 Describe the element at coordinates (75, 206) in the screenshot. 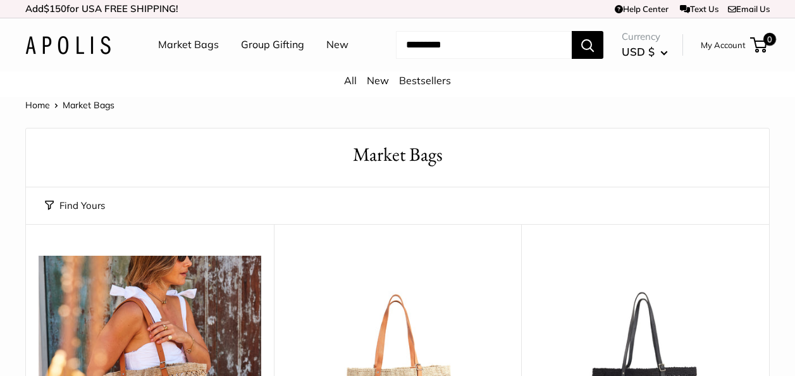

I see `button: Find Yours` at that location.